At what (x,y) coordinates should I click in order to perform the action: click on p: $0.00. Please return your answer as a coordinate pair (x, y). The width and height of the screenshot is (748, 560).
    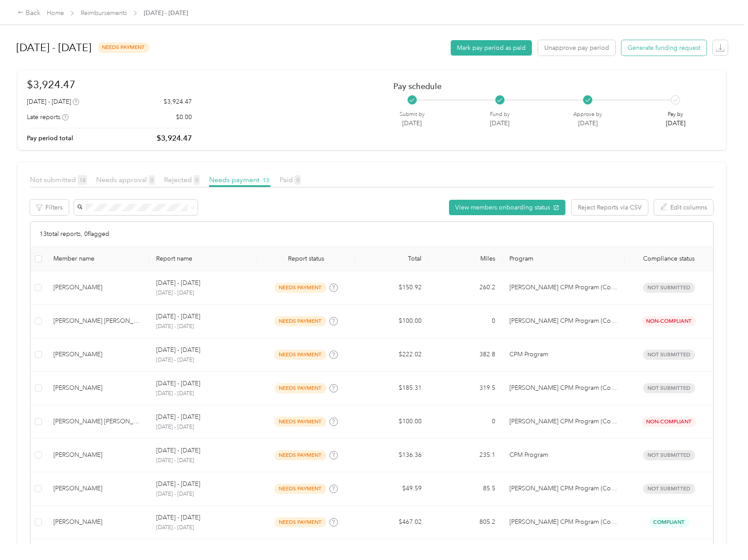
    Looking at the image, I should click on (184, 117).